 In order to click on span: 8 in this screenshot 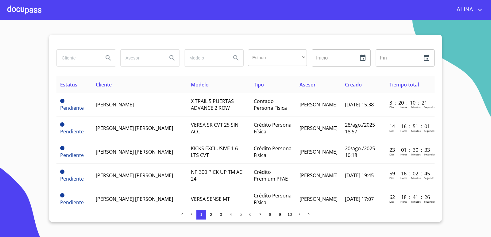, I will do `click(270, 214)`.